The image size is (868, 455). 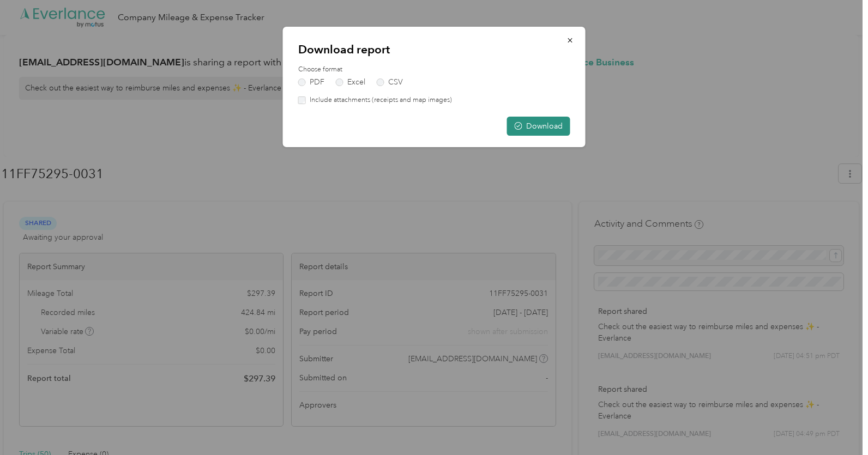 I want to click on button: Download, so click(x=538, y=125).